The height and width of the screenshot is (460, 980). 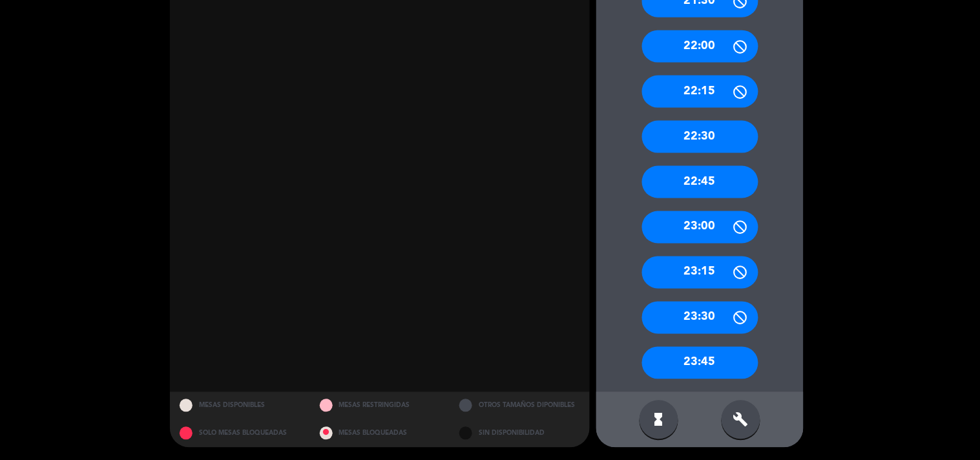 What do you see at coordinates (700, 137) in the screenshot?
I see `div: 22:30` at bounding box center [700, 137].